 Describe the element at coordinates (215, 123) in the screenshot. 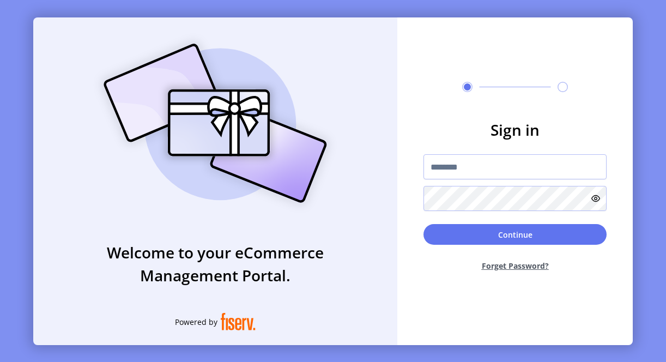

I see `img: card_Illustration.svg` at that location.